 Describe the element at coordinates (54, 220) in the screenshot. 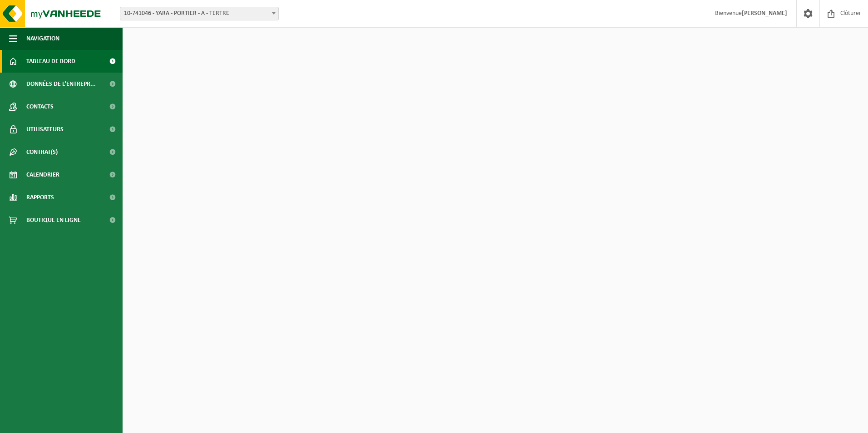

I see `span: Boutique en ligne` at that location.